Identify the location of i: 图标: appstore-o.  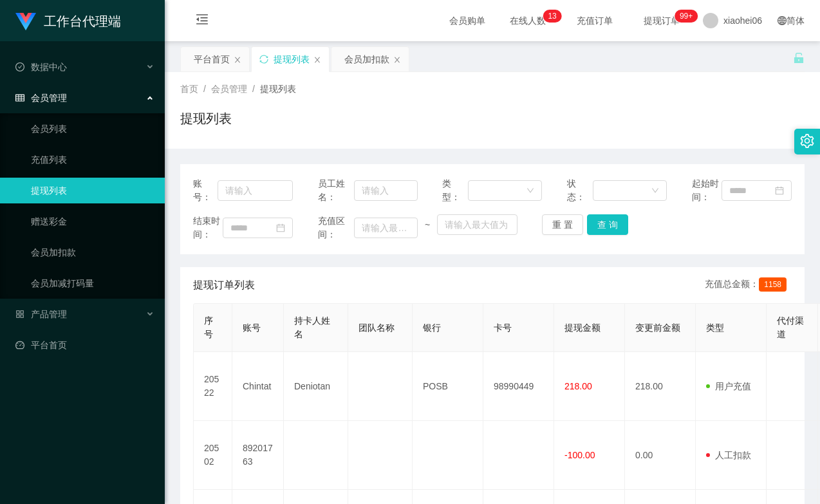
(20, 314).